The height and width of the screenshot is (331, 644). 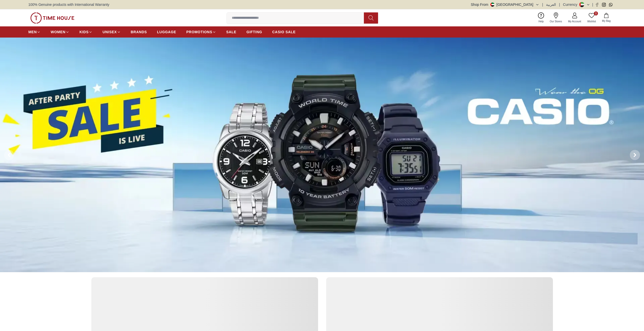 What do you see at coordinates (604, 5) in the screenshot?
I see `a: Instagram` at bounding box center [604, 5].